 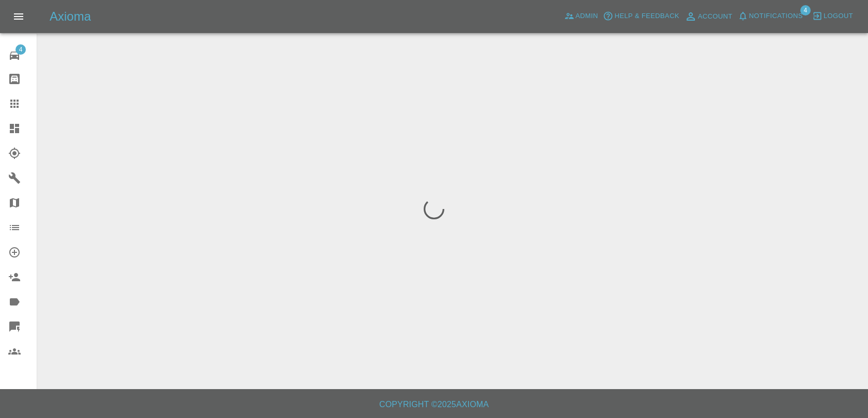 What do you see at coordinates (832, 16) in the screenshot?
I see `button: Logout` at bounding box center [832, 16].